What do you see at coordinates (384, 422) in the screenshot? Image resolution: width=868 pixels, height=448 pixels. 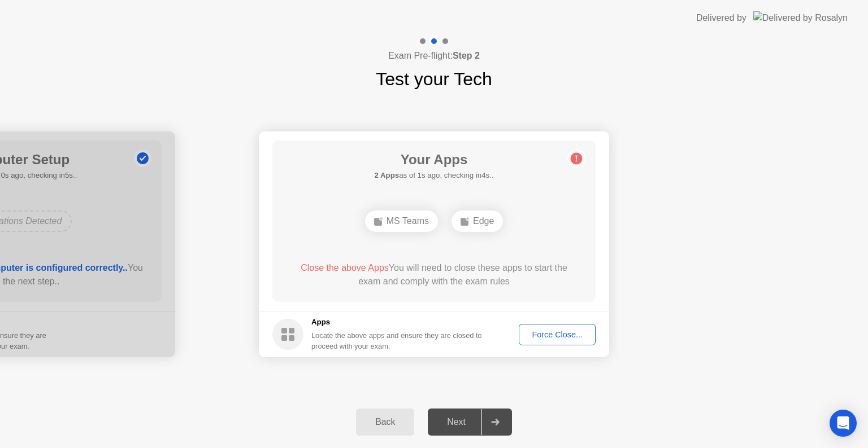 I see `div: Back` at bounding box center [384, 422].